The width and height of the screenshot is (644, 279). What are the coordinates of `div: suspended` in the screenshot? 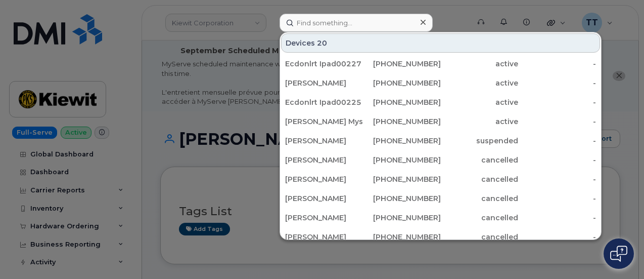 It's located at (480, 141).